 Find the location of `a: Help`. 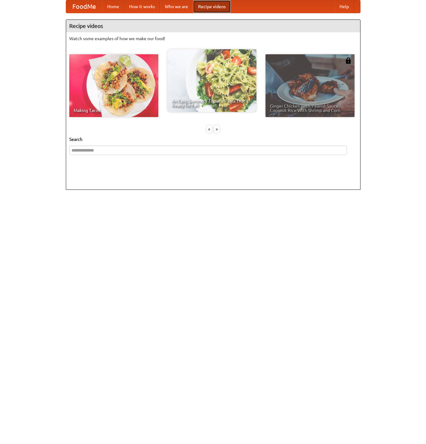

a: Help is located at coordinates (344, 7).